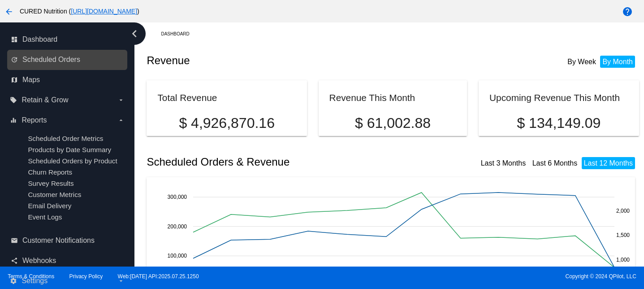  Describe the element at coordinates (45, 217) in the screenshot. I see `a: Event Logs` at that location.